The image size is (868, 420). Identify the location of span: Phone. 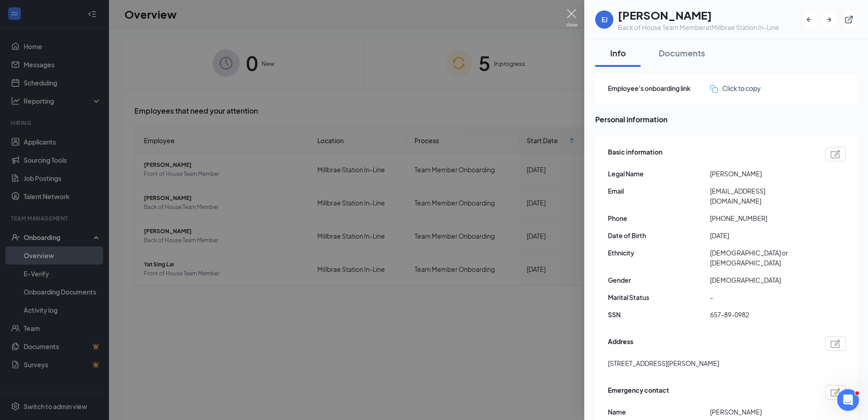
(659, 218).